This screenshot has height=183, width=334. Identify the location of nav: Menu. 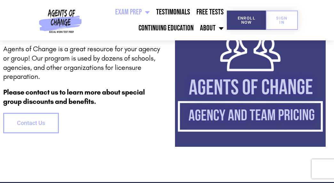
(155, 20).